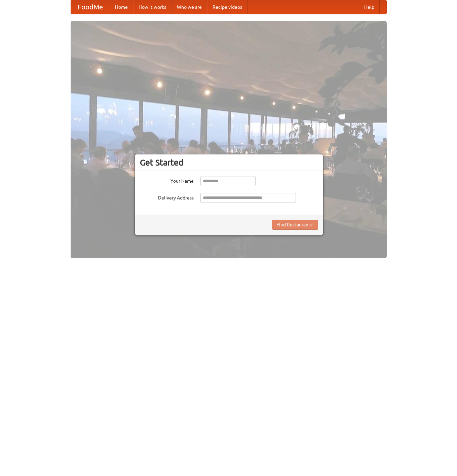 Image resolution: width=457 pixels, height=476 pixels. I want to click on a: Home, so click(122, 7).